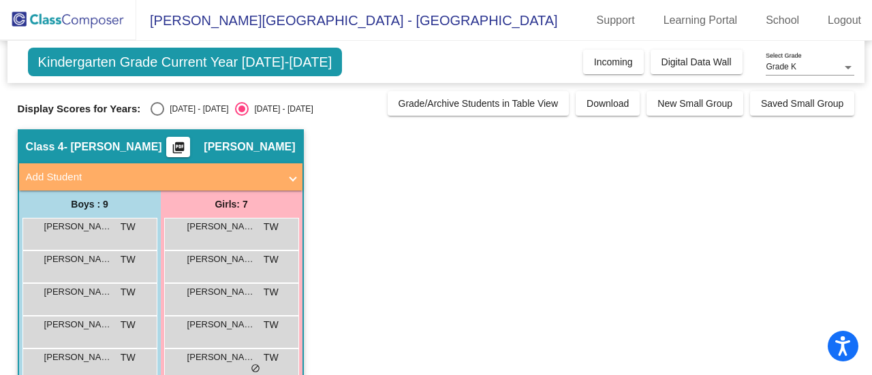 The width and height of the screenshot is (872, 375). Describe the element at coordinates (781, 67) in the screenshot. I see `span: Grade K` at that location.